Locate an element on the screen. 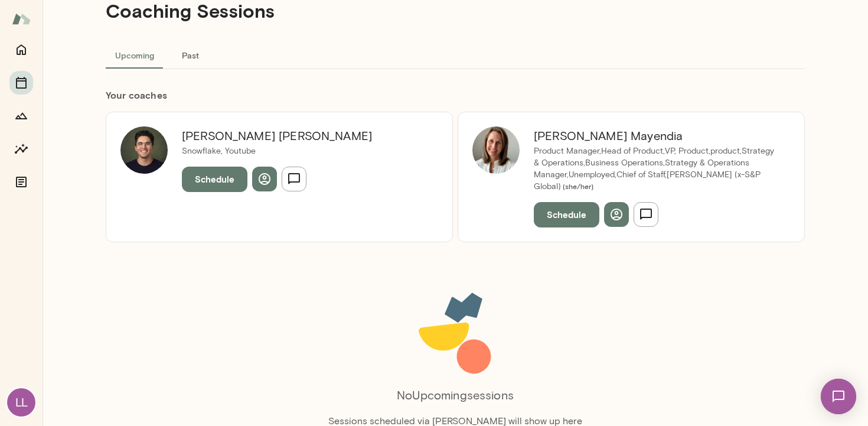  button: Insights is located at coordinates (21, 149).